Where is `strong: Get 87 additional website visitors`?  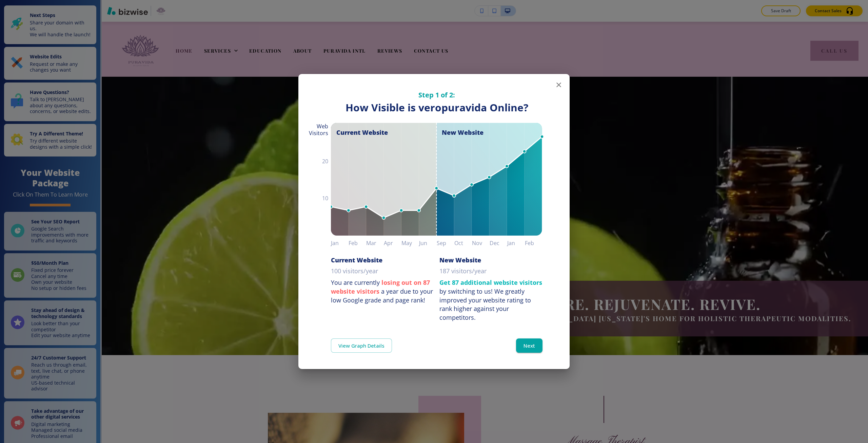 strong: Get 87 additional website visitors is located at coordinates (491, 282).